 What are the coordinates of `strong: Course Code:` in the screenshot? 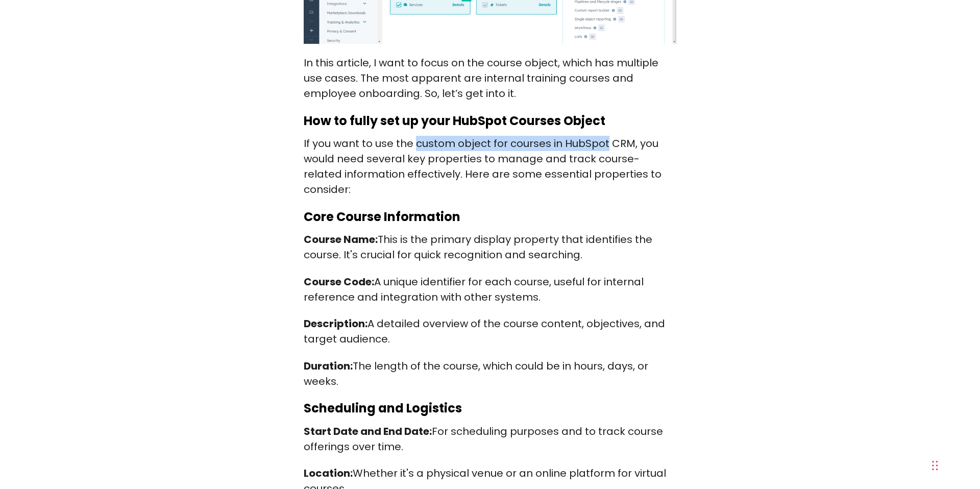 It's located at (339, 281).